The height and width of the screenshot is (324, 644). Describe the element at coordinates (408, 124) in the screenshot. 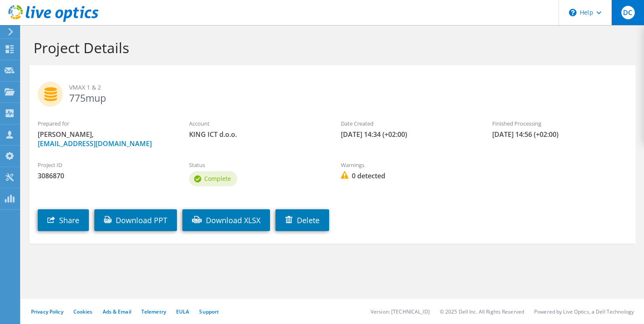

I see `label: Date Created` at that location.